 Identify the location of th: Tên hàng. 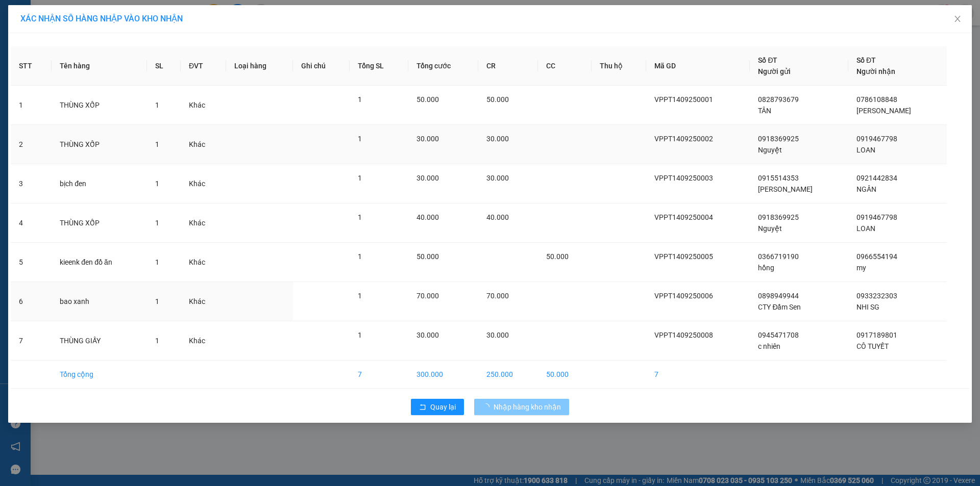
(99, 66).